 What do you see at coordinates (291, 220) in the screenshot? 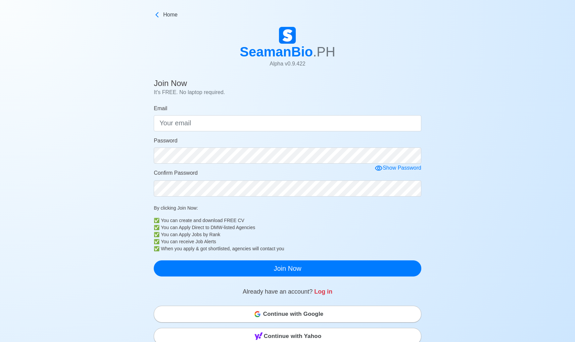
I see `div: You can create and download FREE CV` at bounding box center [291, 220].